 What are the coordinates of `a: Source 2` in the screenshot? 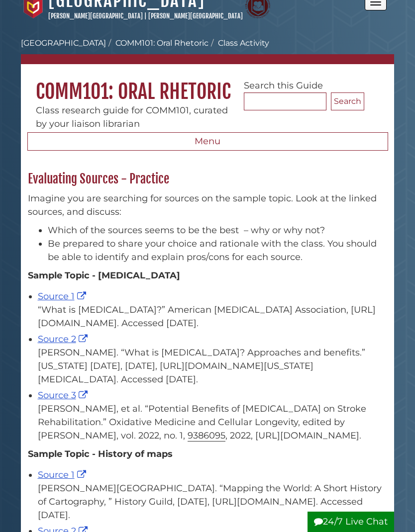 It's located at (64, 339).